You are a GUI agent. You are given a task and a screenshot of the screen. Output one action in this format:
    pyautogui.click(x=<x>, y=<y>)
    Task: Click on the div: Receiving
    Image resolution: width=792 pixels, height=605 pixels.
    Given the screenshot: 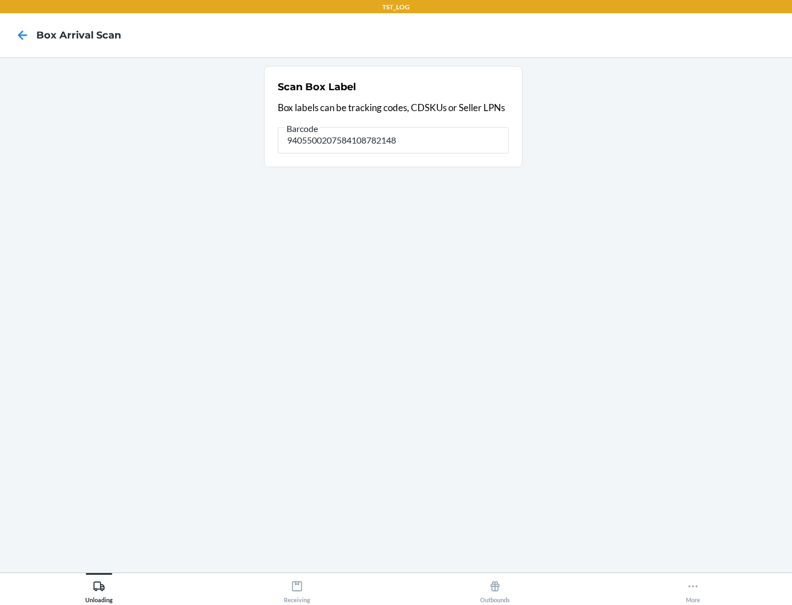 What is the action you would take?
    pyautogui.click(x=297, y=589)
    